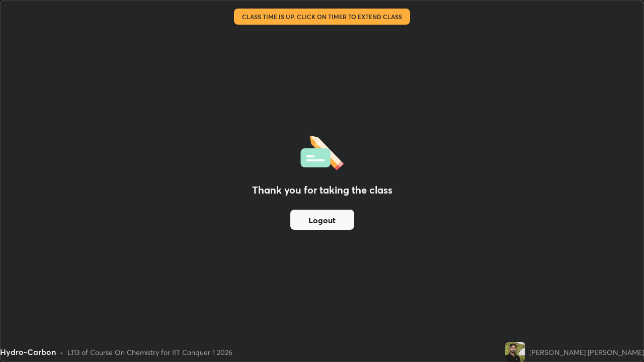  Describe the element at coordinates (322, 190) in the screenshot. I see `h2: Thank you for taking the class` at that location.